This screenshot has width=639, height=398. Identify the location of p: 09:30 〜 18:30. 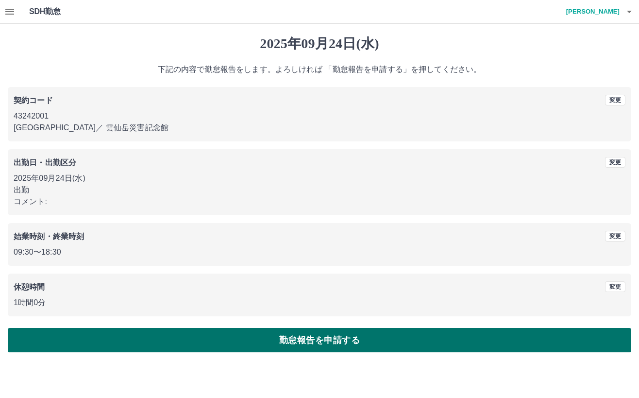
(319, 252).